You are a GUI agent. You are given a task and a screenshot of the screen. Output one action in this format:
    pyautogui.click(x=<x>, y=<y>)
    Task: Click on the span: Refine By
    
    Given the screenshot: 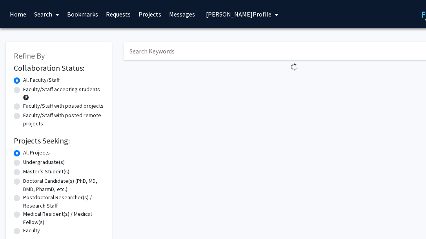 What is the action you would take?
    pyautogui.click(x=29, y=55)
    